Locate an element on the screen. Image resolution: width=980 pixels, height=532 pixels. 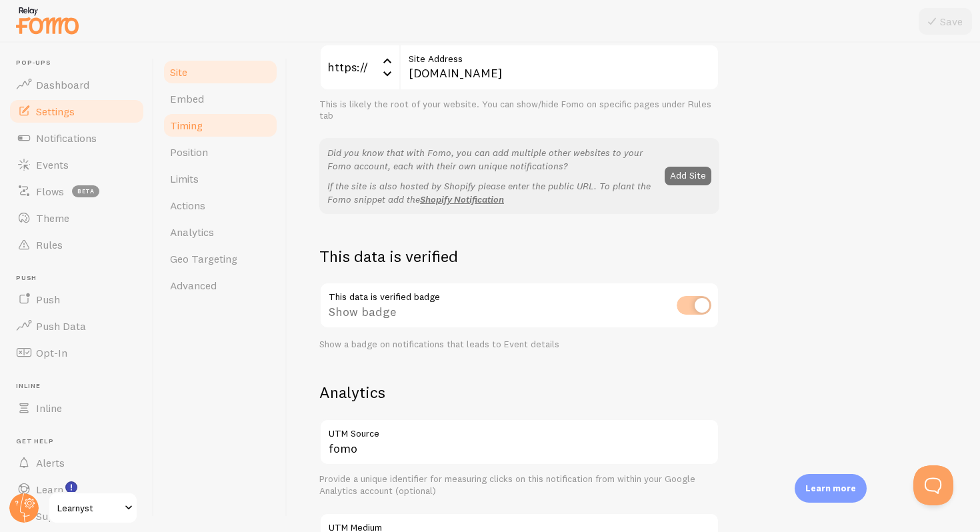
span: Alerts is located at coordinates (50, 463).